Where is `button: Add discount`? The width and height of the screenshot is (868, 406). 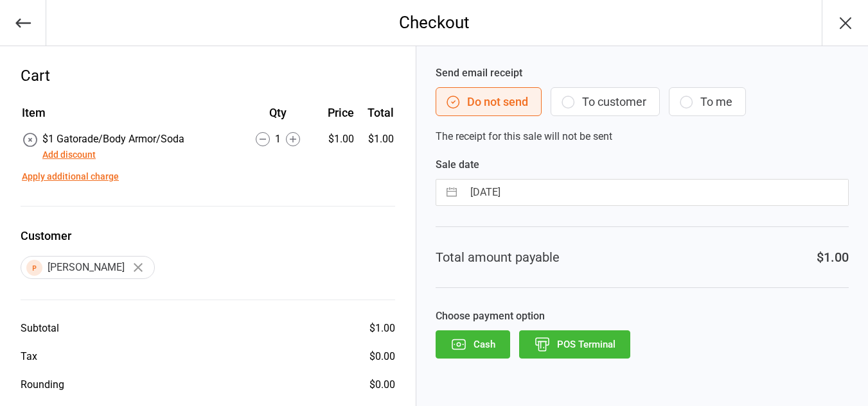 button: Add discount is located at coordinates (68, 154).